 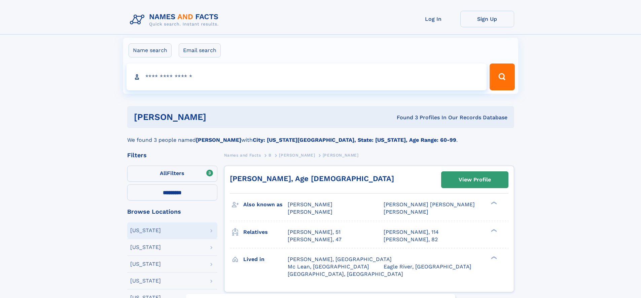 I want to click on button: Search Button, so click(x=502, y=77).